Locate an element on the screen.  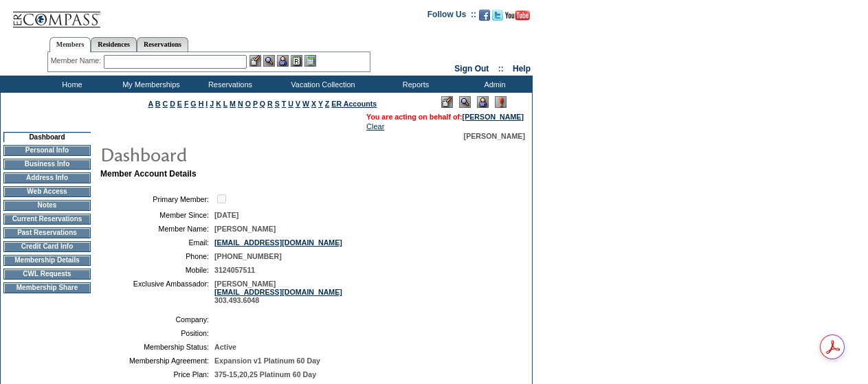
a: Follow us on Twitter is located at coordinates (498, 18).